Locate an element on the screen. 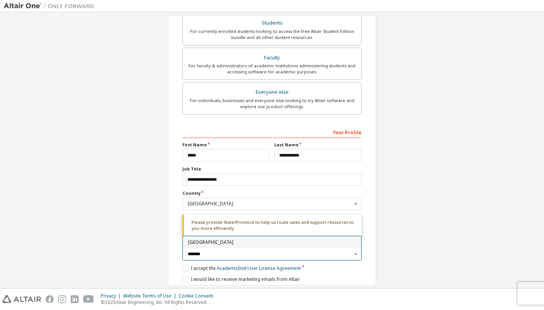 Image resolution: width=544 pixels, height=310 pixels. img: facebook.svg is located at coordinates (49, 299).